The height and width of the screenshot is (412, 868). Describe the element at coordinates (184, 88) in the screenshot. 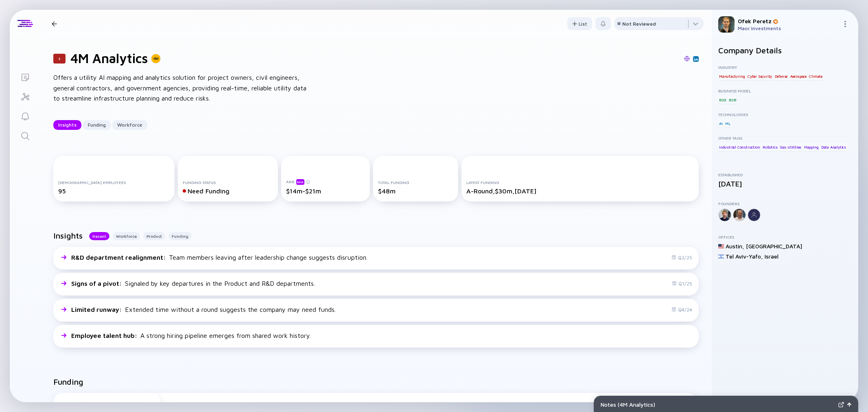

I see `div: Offers a utility AI mapping and analytics solution for project owners, civil engineers, general c...` at that location.